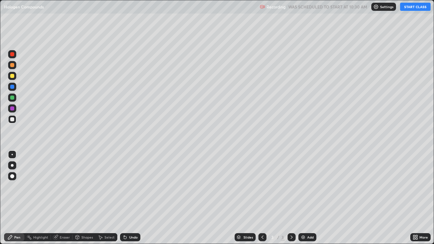 The height and width of the screenshot is (244, 434). Describe the element at coordinates (24, 7) in the screenshot. I see `p: Halogen Compounds` at that location.